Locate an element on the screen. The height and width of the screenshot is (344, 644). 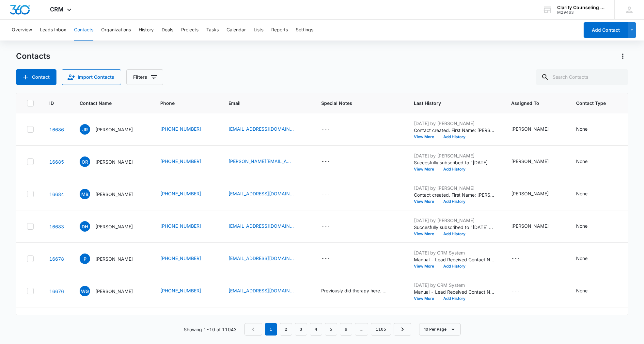
button: Leads Inbox is located at coordinates (53, 30).